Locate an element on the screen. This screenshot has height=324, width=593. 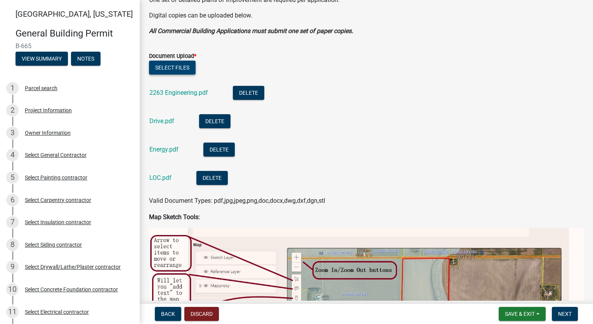
a: Drive.pdf is located at coordinates (162, 121).